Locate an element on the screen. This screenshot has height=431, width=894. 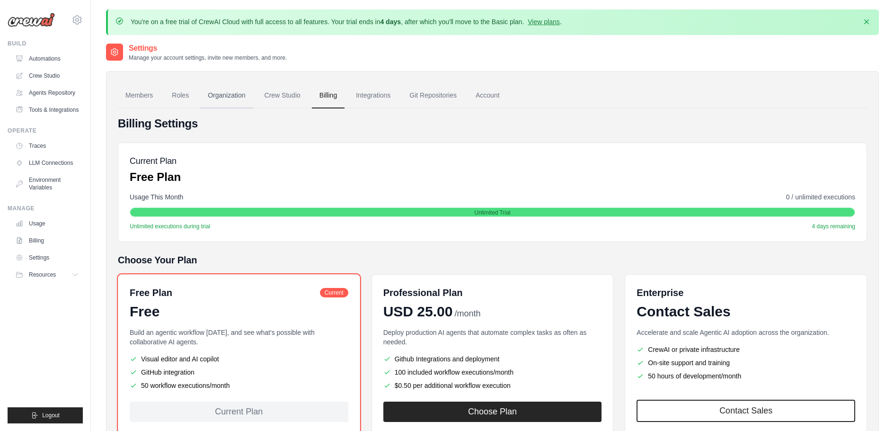
a: Tools & Integrations is located at coordinates (47, 110).